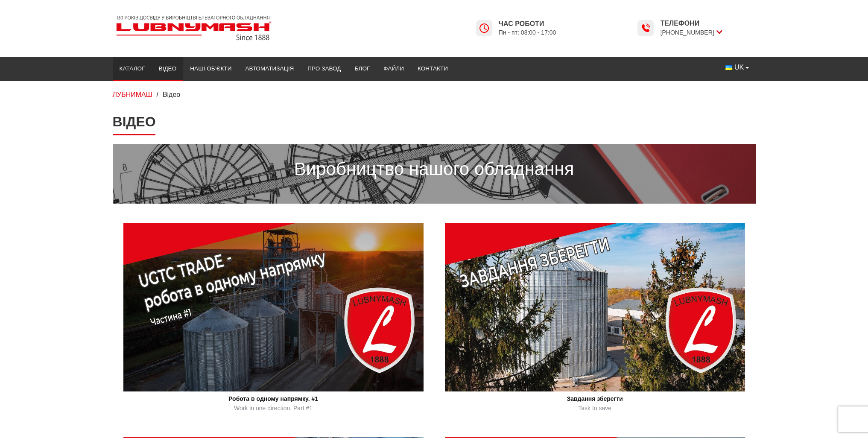 This screenshot has width=868, height=438. Describe the element at coordinates (132, 94) in the screenshot. I see `span: ЛУБНИМАШ` at that location.